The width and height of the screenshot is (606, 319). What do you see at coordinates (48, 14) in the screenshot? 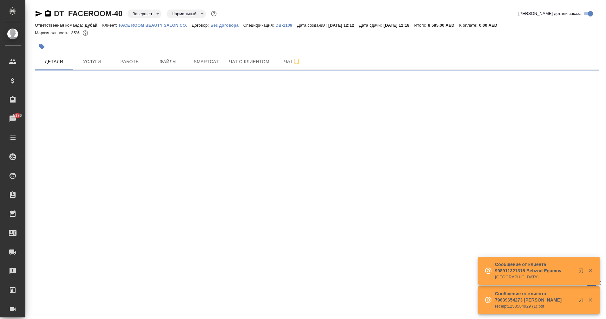
I see `button: Скопировать ссылку` at bounding box center [48, 14].